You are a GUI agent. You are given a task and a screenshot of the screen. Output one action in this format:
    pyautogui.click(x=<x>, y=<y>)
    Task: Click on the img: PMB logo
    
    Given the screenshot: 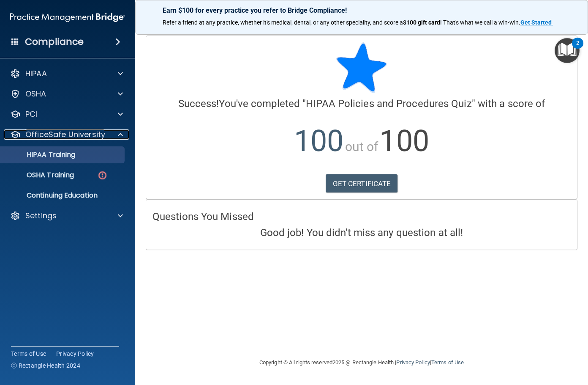 What is the action you would take?
    pyautogui.click(x=67, y=17)
    